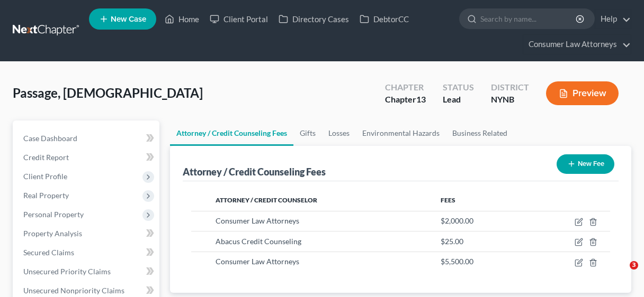 This screenshot has height=297, width=644. Describe the element at coordinates (634, 265) in the screenshot. I see `span: 3` at that location.